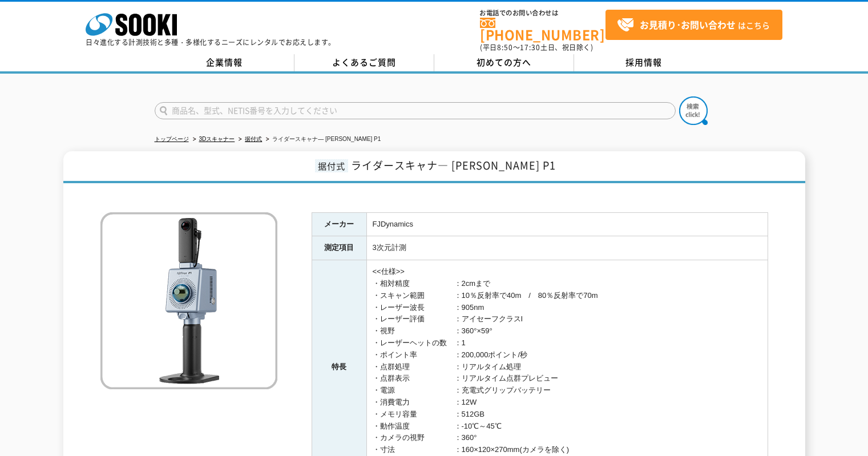 This screenshot has height=456, width=868. What do you see at coordinates (224, 63) in the screenshot?
I see `a: 企業情報` at bounding box center [224, 63].